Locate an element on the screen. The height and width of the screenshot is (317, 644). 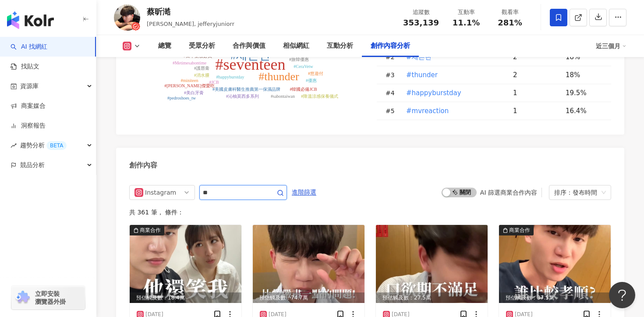
div: 互動分析 is located at coordinates (340, 46).